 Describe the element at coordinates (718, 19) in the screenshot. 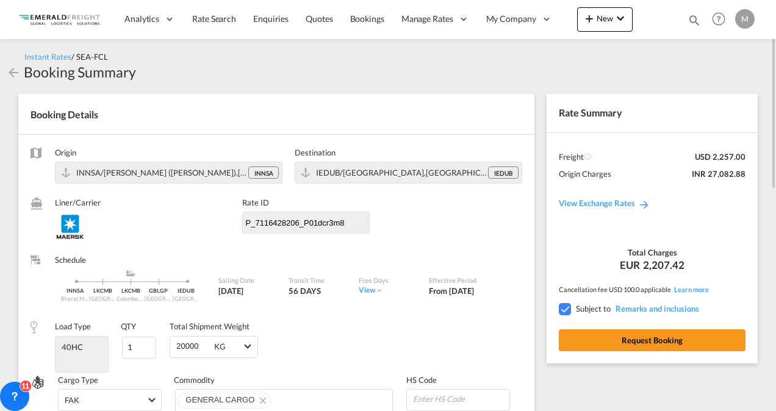

I see `span: Help` at that location.